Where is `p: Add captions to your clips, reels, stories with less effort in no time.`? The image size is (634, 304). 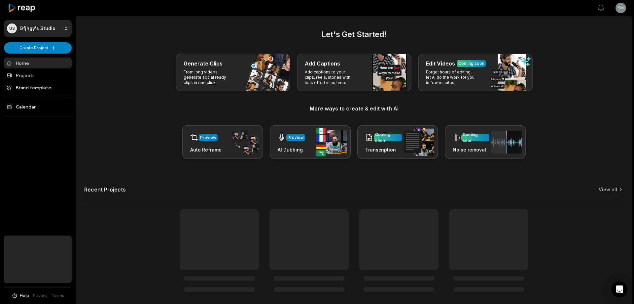 p: Add captions to your clips, reels, stories with less effort in no time. is located at coordinates (330, 77).